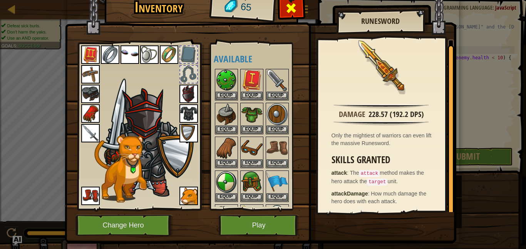 The height and width of the screenshot is (249, 526). I want to click on button: Play, so click(259, 225).